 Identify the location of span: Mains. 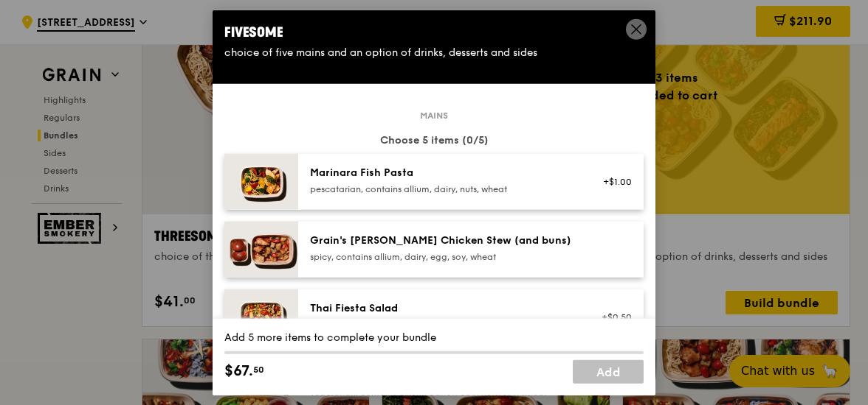
(434, 116).